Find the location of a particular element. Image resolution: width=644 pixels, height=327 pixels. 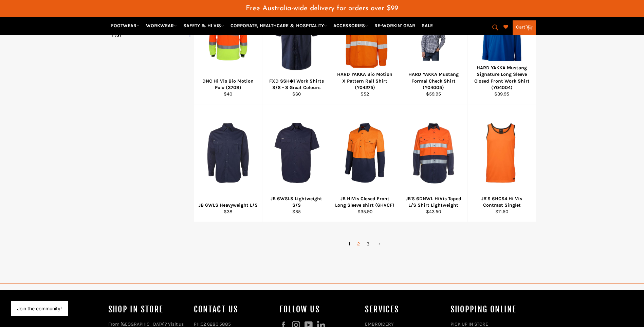

span: Free Australia-wide delivery for orders over $99 is located at coordinates (322, 8).